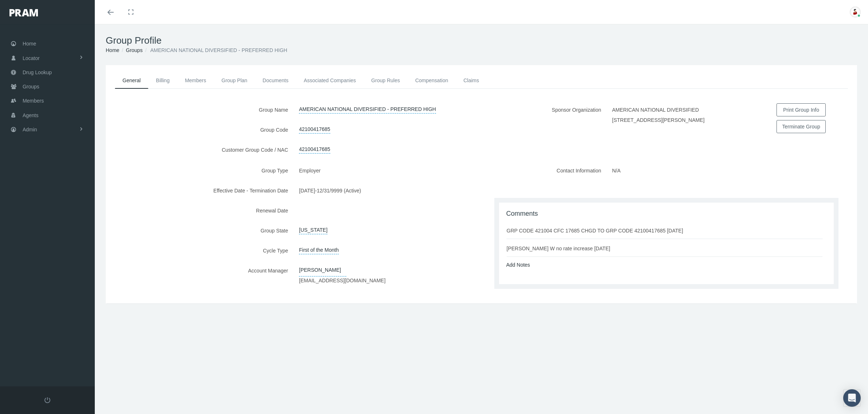 The width and height of the screenshot is (868, 414). I want to click on span: Drug Lookup, so click(37, 72).